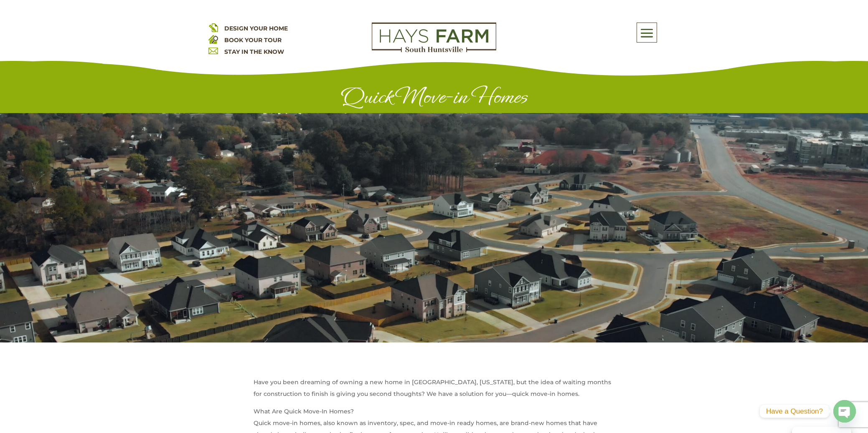 Image resolution: width=868 pixels, height=433 pixels. Describe the element at coordinates (213, 39) in the screenshot. I see `img: book your home tour` at that location.